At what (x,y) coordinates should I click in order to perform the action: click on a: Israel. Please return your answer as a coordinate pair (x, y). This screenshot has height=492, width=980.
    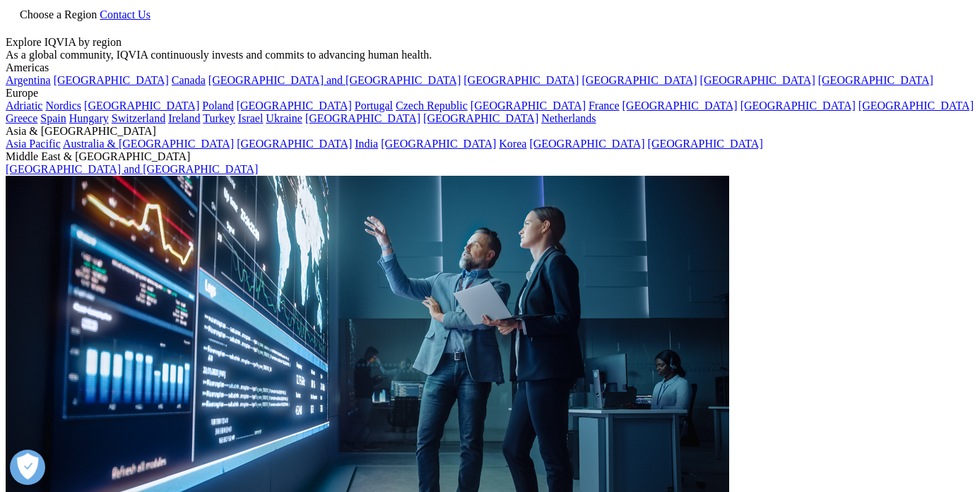
    Looking at the image, I should click on (250, 118).